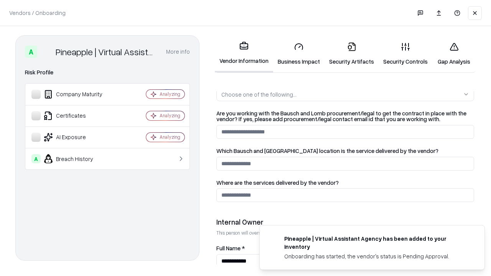 The image size is (491, 276). Describe the element at coordinates (259, 94) in the screenshot. I see `div: Choose one of the following...` at that location.